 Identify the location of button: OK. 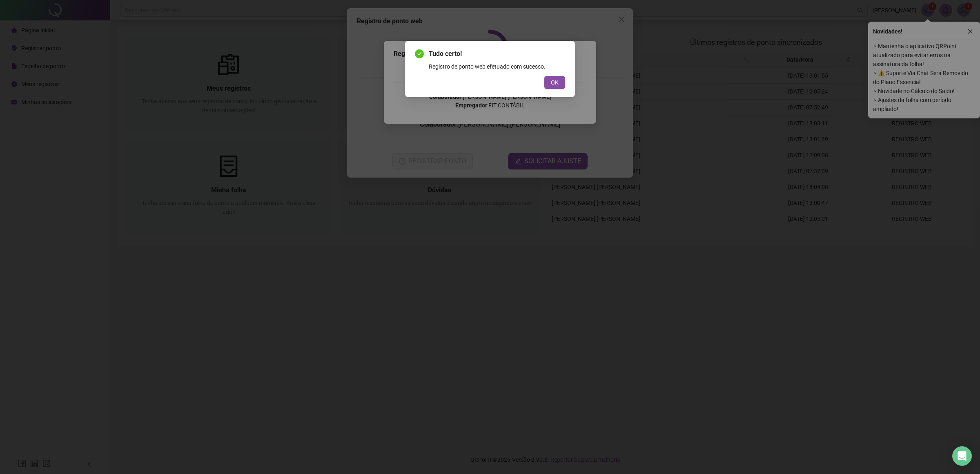
(554, 83).